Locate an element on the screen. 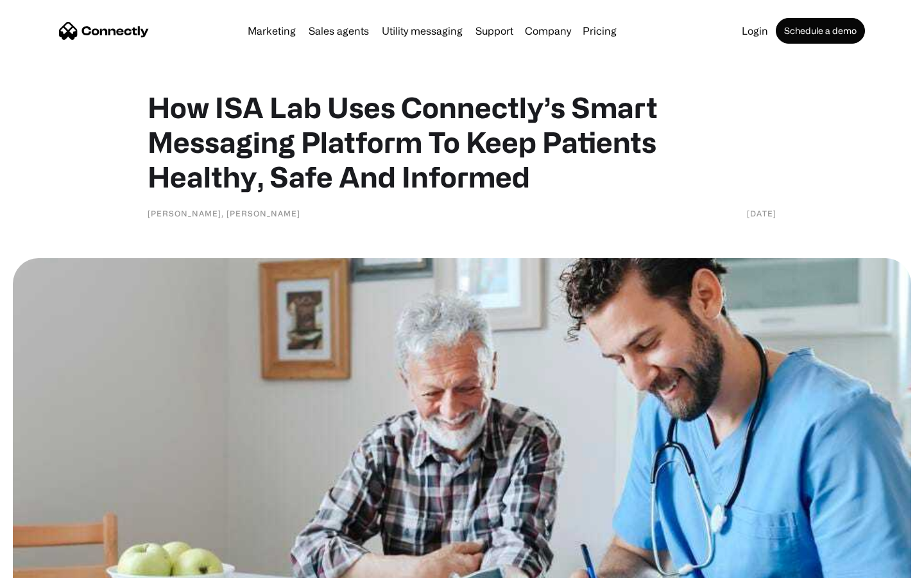 This screenshot has height=578, width=924. a: Schedule a demo is located at coordinates (820, 31).